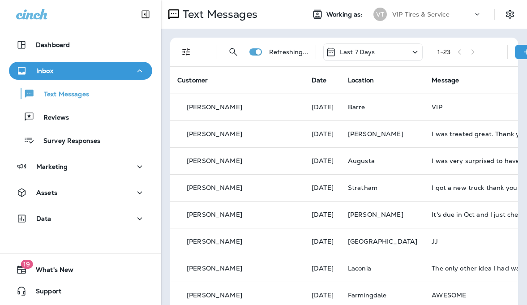 This screenshot has width=527, height=305. Describe the element at coordinates (323, 295) in the screenshot. I see `p: Sep 3, 2025 07:00 PM` at that location.